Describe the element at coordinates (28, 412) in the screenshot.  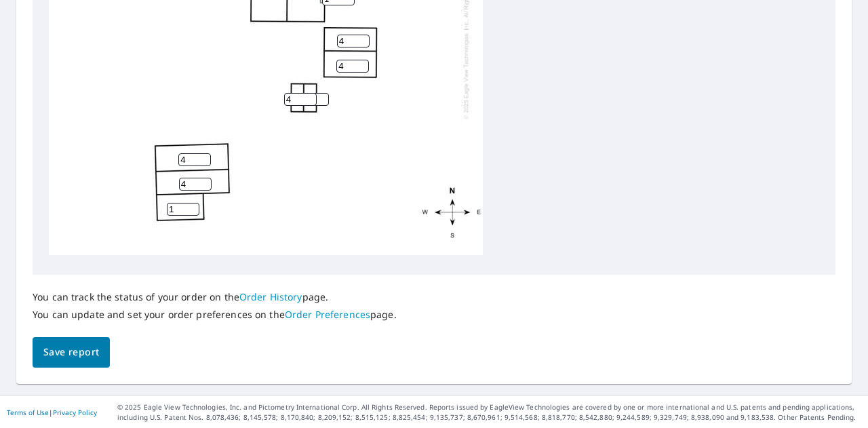
I see `a: Terms of Use` at that location.